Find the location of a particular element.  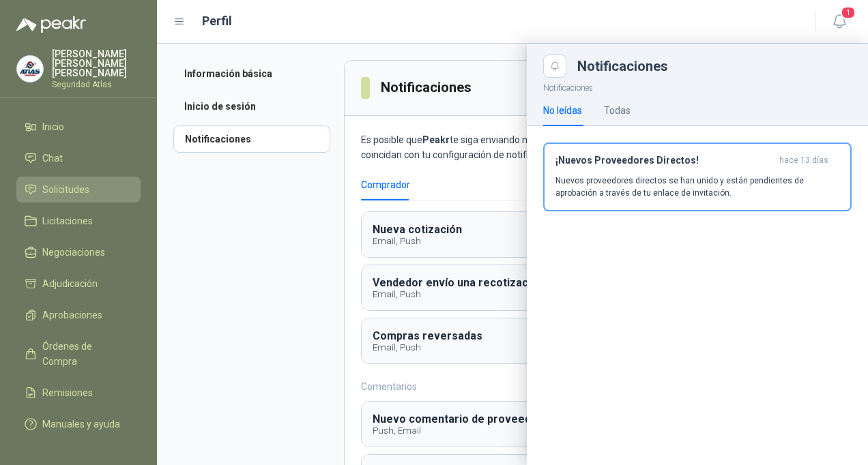

a: Chat is located at coordinates (78, 158).